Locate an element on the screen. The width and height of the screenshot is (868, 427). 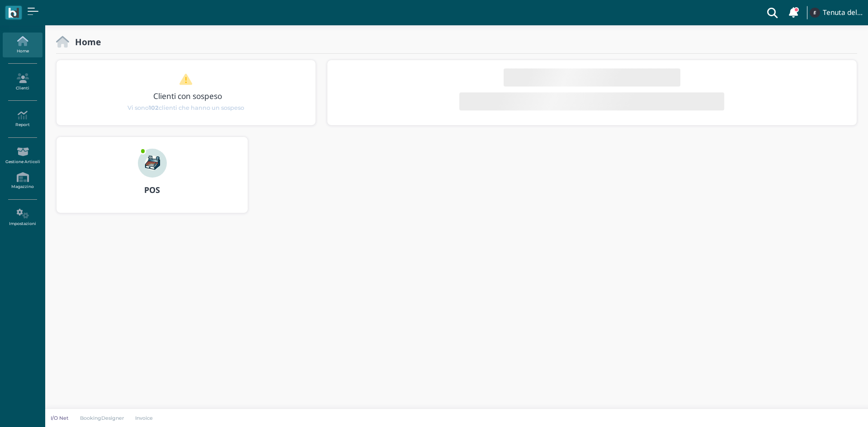
span: Vi sono clienti che hanno un sospeso is located at coordinates (186, 107).